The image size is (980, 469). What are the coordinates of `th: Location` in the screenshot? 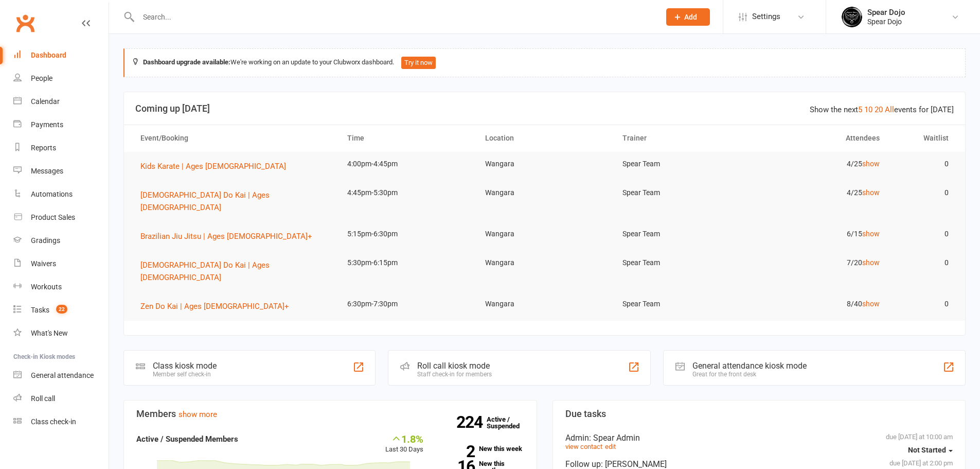 It's located at (545, 138).